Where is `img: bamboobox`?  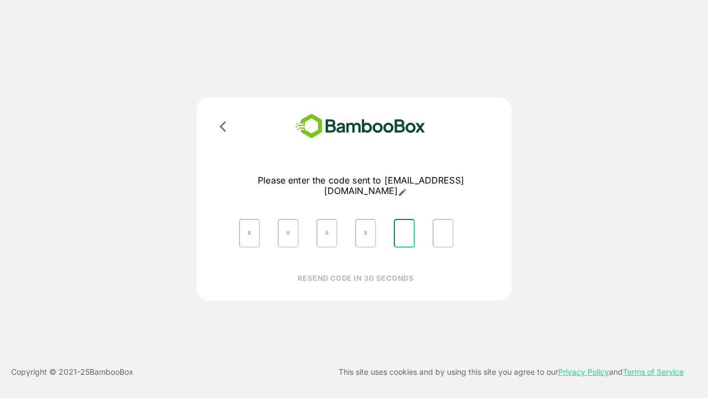
img: bamboobox is located at coordinates (360, 126).